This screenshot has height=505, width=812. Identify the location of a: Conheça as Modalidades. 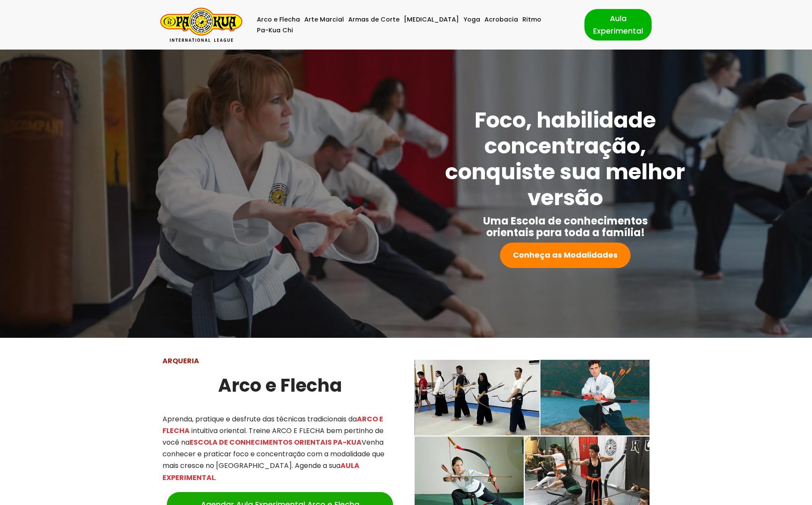
(565, 255).